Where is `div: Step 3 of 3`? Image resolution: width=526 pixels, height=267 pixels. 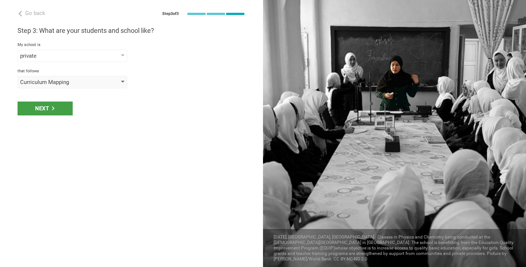 div: Step 3 of 3 is located at coordinates (170, 14).